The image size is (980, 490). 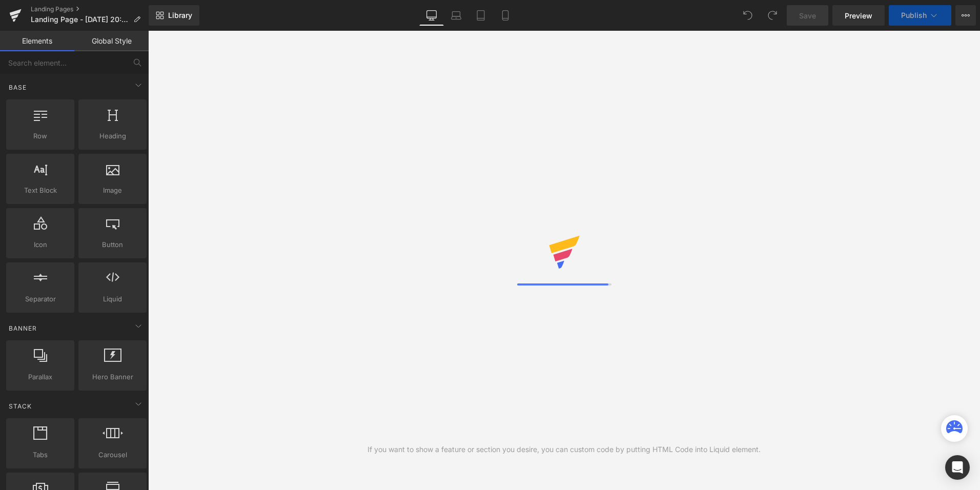 What do you see at coordinates (456, 15) in the screenshot?
I see `a: Laptop` at bounding box center [456, 15].